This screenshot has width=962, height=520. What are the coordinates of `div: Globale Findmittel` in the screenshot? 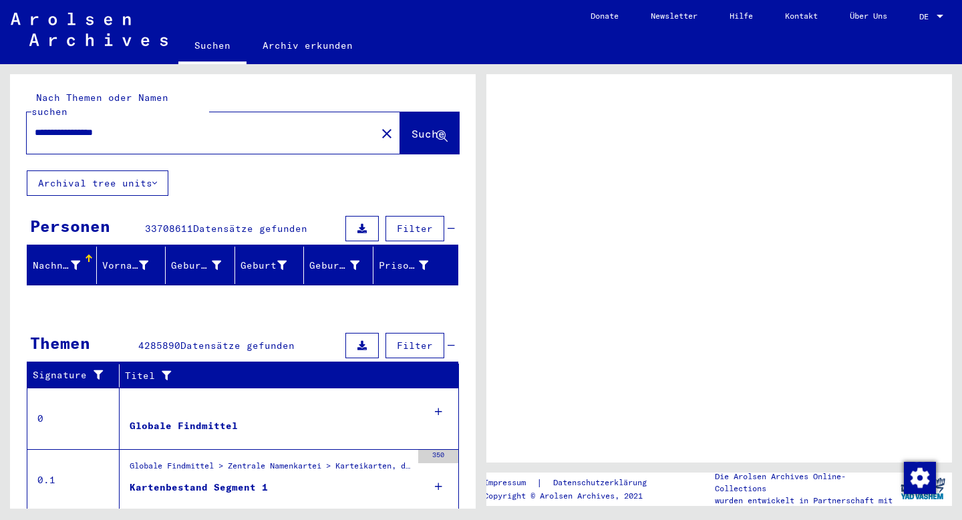 It's located at (184, 426).